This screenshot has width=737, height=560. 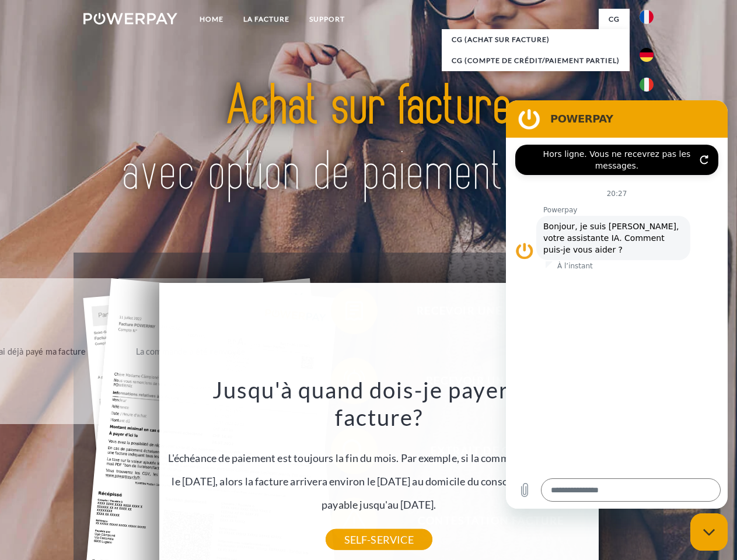 What do you see at coordinates (379, 539) in the screenshot?
I see `a: SELF-SERVICE` at bounding box center [379, 539].